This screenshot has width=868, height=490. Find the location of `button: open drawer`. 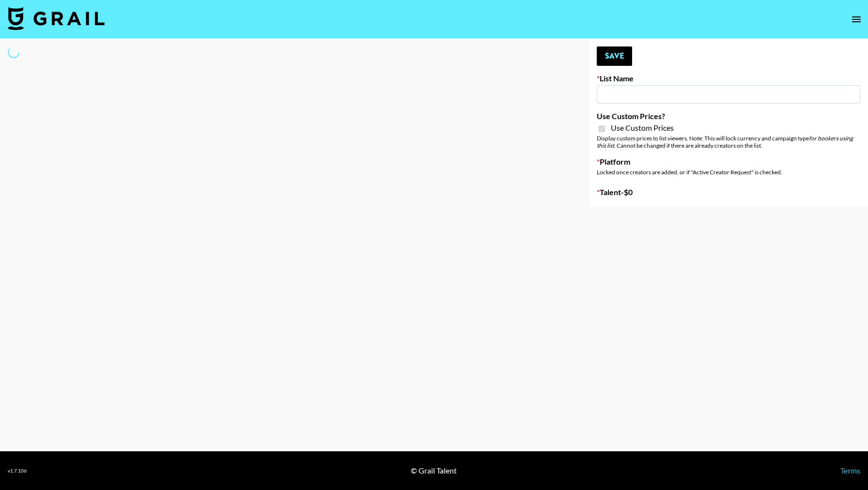

button: open drawer is located at coordinates (856, 19).